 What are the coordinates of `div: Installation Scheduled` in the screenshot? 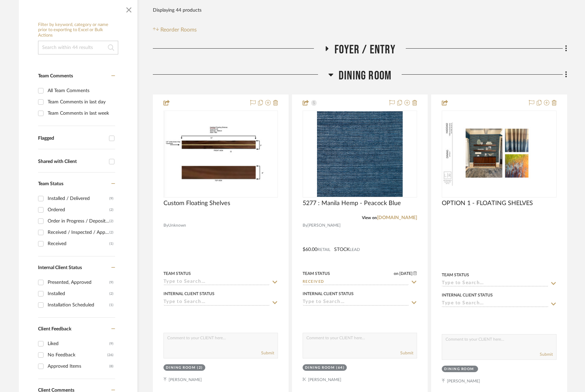 It's located at (78, 305).